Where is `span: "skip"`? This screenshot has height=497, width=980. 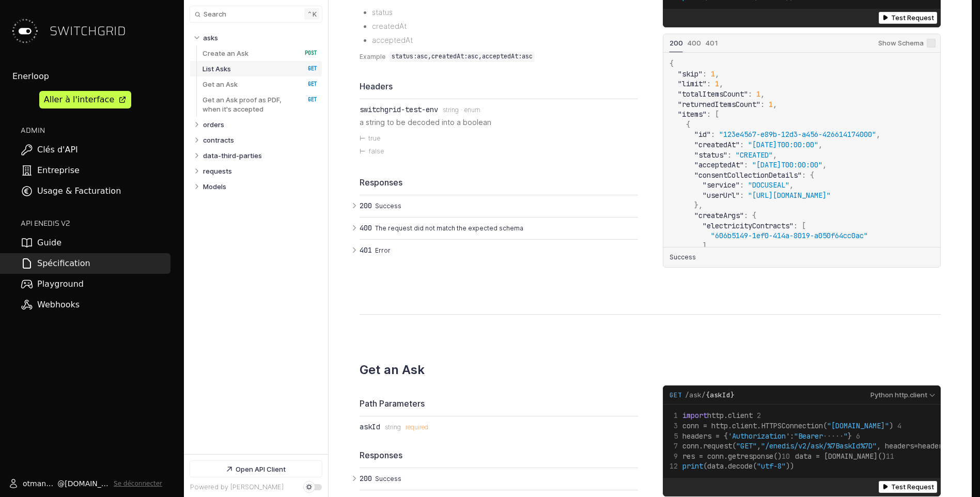
span: "skip" is located at coordinates (691, 74).